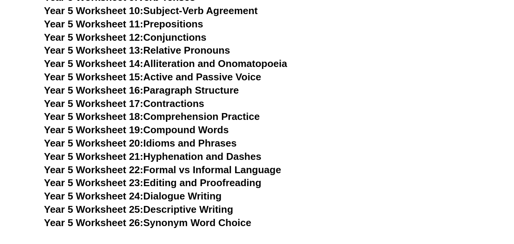 Image resolution: width=514 pixels, height=244 pixels. What do you see at coordinates (94, 222) in the screenshot?
I see `span: Year 5 Worksheet 26:` at bounding box center [94, 222].